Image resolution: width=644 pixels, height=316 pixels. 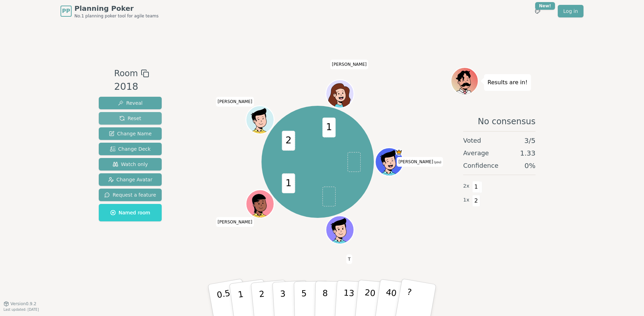 I want to click on span: Reset, so click(x=130, y=118).